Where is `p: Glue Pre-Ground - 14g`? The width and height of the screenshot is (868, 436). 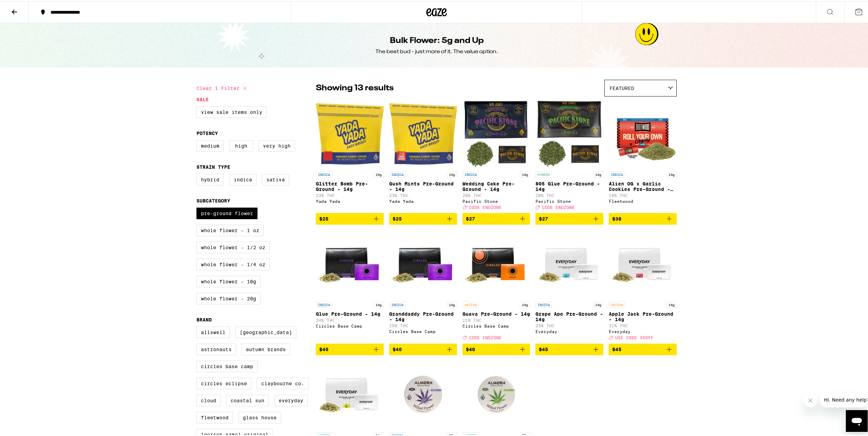
p: Glue Pre-Ground - 14g is located at coordinates (350, 312).